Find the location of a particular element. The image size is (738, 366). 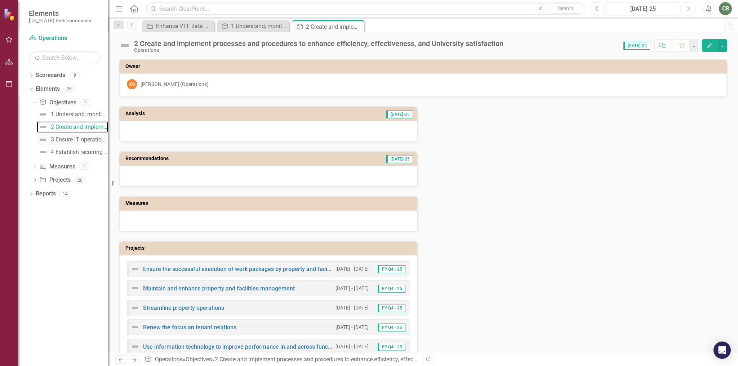

button: CB is located at coordinates (725, 9).